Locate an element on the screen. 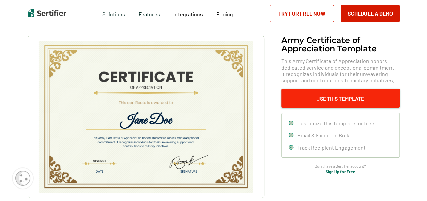 The width and height of the screenshot is (427, 201). button: Use This Template is located at coordinates (340, 98).